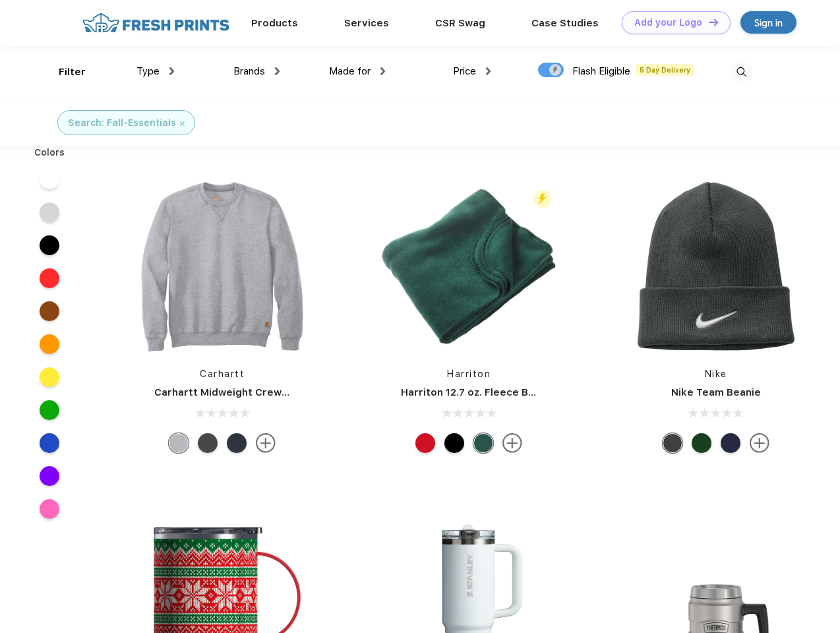 The image size is (840, 633). What do you see at coordinates (454, 444) in the screenshot?
I see `div: Black` at bounding box center [454, 444].